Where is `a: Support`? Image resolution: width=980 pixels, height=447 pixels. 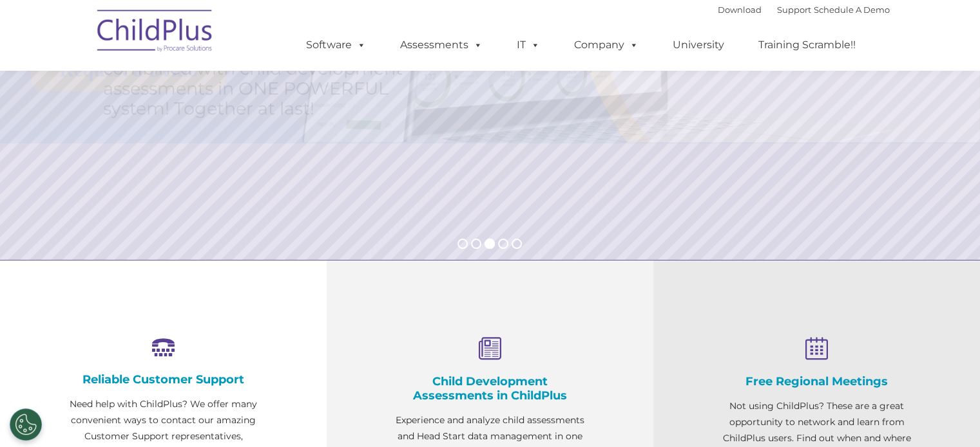 a: Support is located at coordinates (793, 10).